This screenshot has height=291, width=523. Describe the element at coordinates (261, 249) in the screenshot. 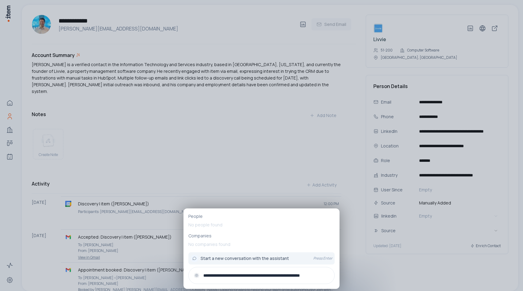

I see `div: PeopleNo people foundCompaniesNo companies foundStart a new conversation with the assistantPress ...` at that location.